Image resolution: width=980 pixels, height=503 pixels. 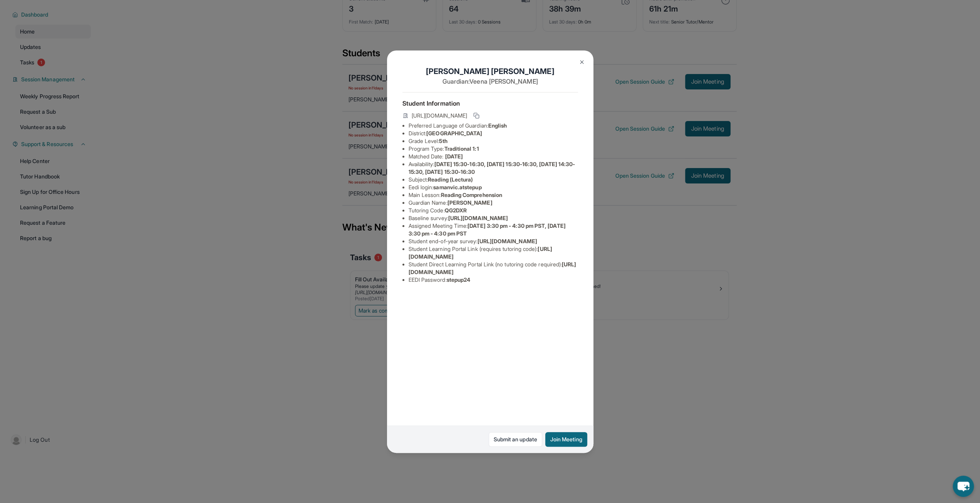 What do you see at coordinates (456, 210) in the screenshot?
I see `span: QG2DXR` at bounding box center [456, 210].